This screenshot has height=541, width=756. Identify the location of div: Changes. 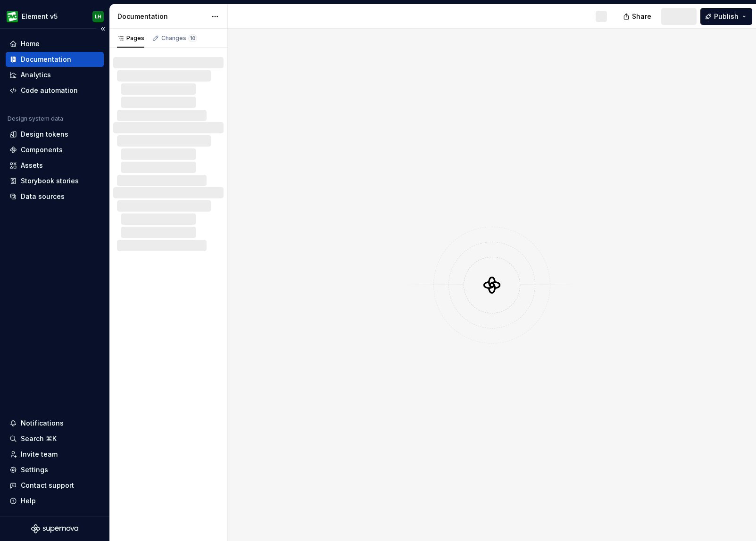
(179, 38).